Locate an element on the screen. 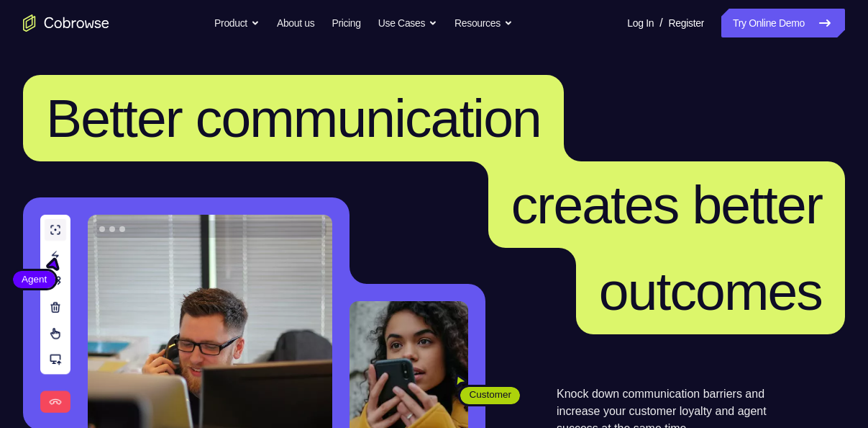 This screenshot has width=868, height=428. a: About us is located at coordinates (296, 23).